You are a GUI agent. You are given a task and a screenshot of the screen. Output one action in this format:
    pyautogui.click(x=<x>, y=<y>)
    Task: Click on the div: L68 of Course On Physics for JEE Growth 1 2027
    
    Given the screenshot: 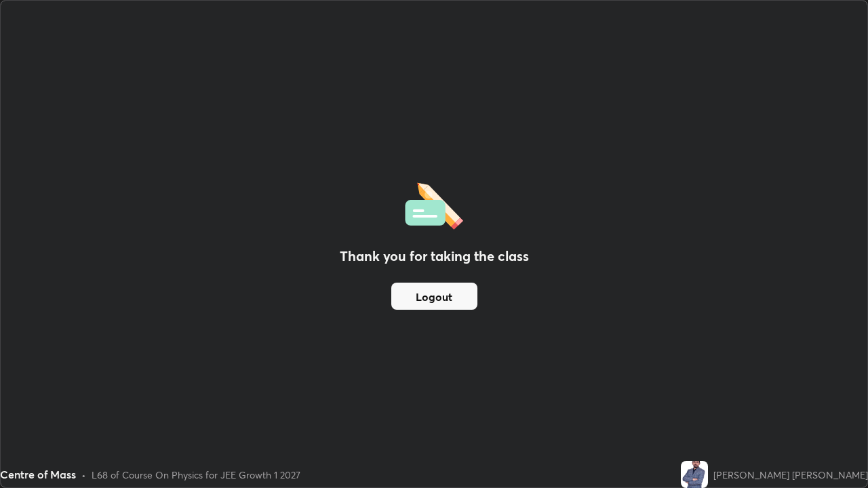 What is the action you would take?
    pyautogui.click(x=196, y=475)
    